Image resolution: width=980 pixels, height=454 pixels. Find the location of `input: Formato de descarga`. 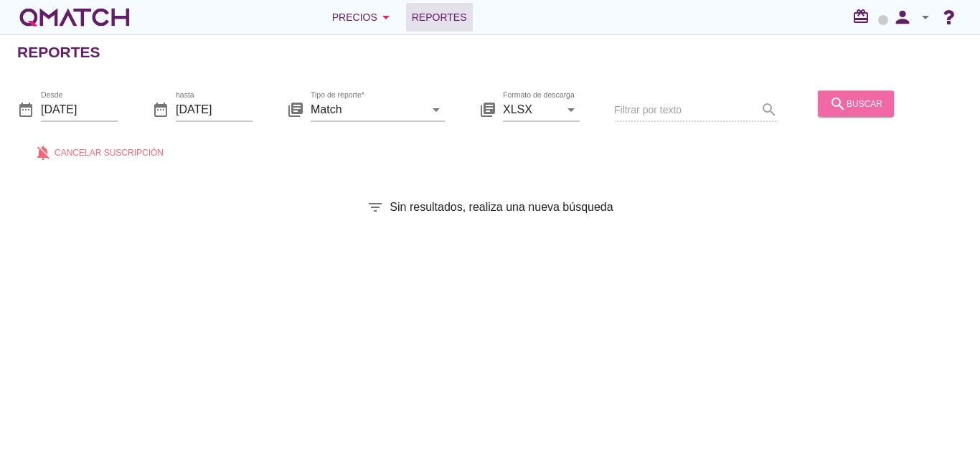

input: Formato de descarga is located at coordinates (531, 109).